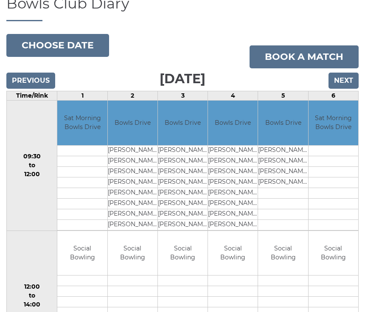  I want to click on td: 5, so click(283, 96).